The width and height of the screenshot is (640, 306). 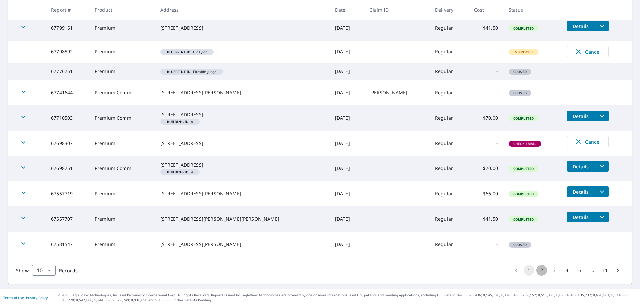 I want to click on button: page 1, so click(x=529, y=271).